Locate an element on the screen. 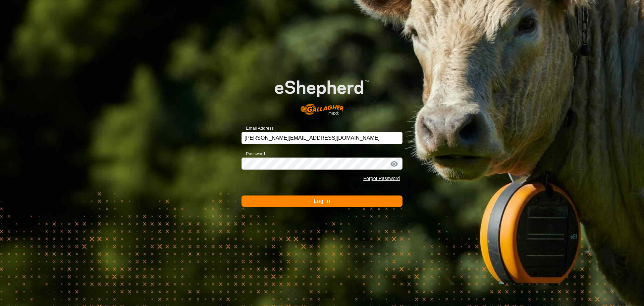 The width and height of the screenshot is (644, 306). button: Log In is located at coordinates (322, 201).